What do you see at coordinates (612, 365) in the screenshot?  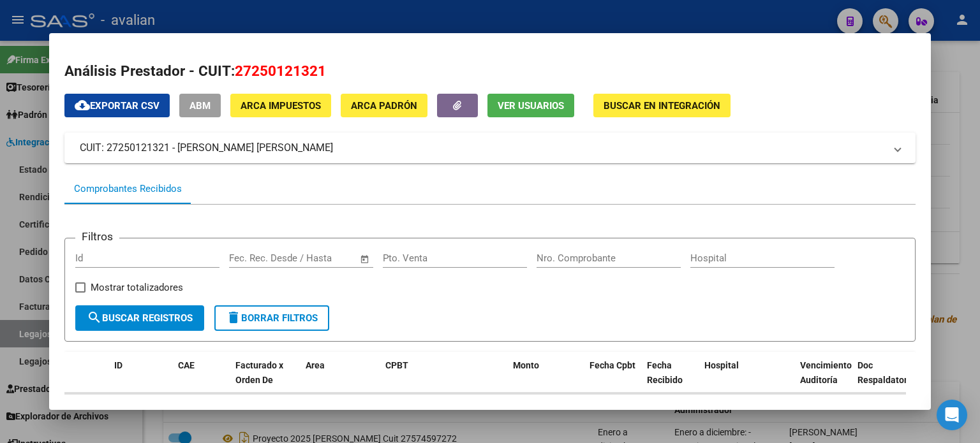 I see `span: Fecha Cpbt` at bounding box center [612, 365].